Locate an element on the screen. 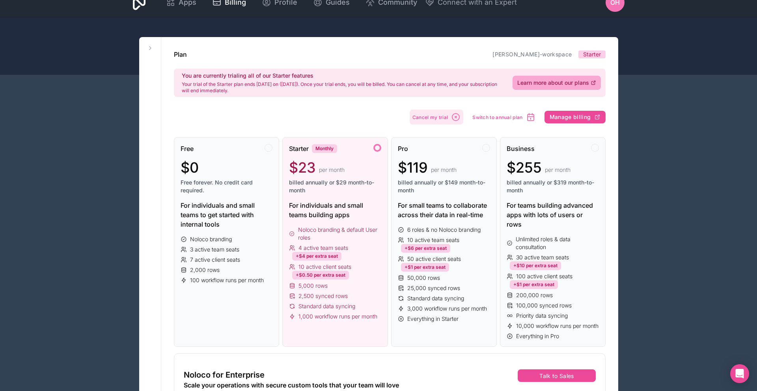  span: Switch to annual plan is located at coordinates (497, 117).